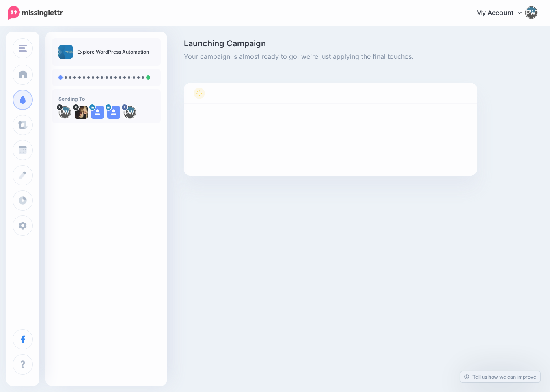  I want to click on img: 0f4983b71a93871fd95cf9e360907416_thumb.jpg, so click(66, 52).